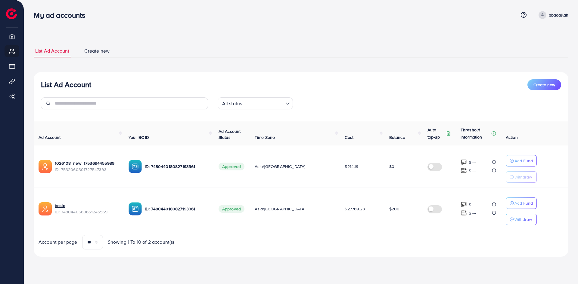 The image size is (578, 284). I want to click on span: Time Zone, so click(264, 138).